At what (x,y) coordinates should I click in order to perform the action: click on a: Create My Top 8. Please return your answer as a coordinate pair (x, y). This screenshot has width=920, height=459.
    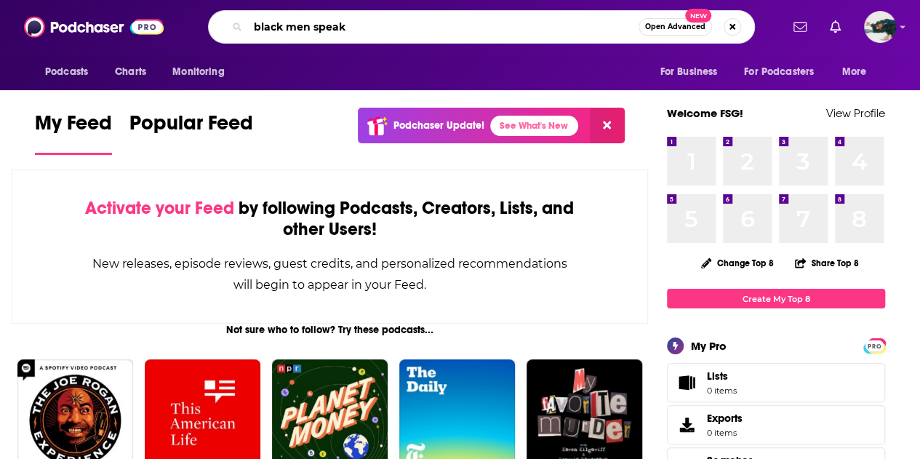
    Looking at the image, I should click on (776, 298).